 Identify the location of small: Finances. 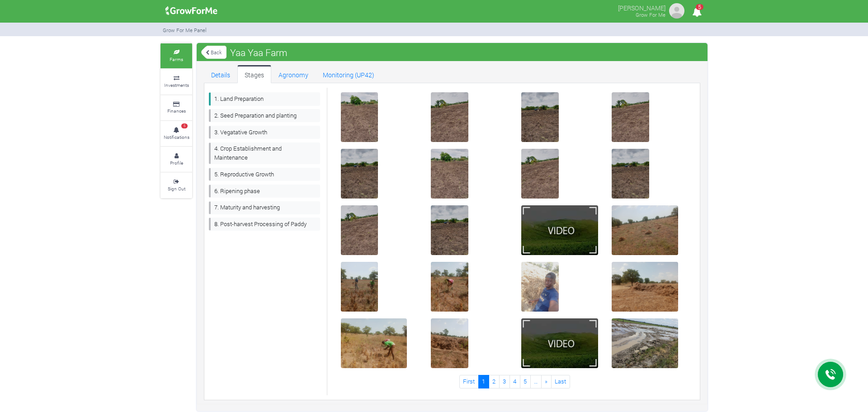
(176, 111).